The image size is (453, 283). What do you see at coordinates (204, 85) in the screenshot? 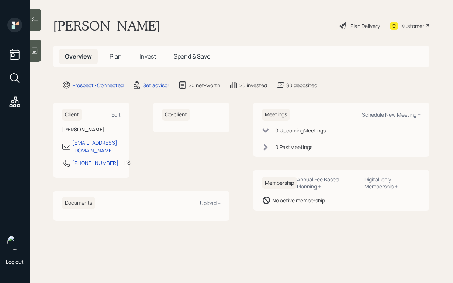
I see `div: $0 net-worth` at bounding box center [204, 85].